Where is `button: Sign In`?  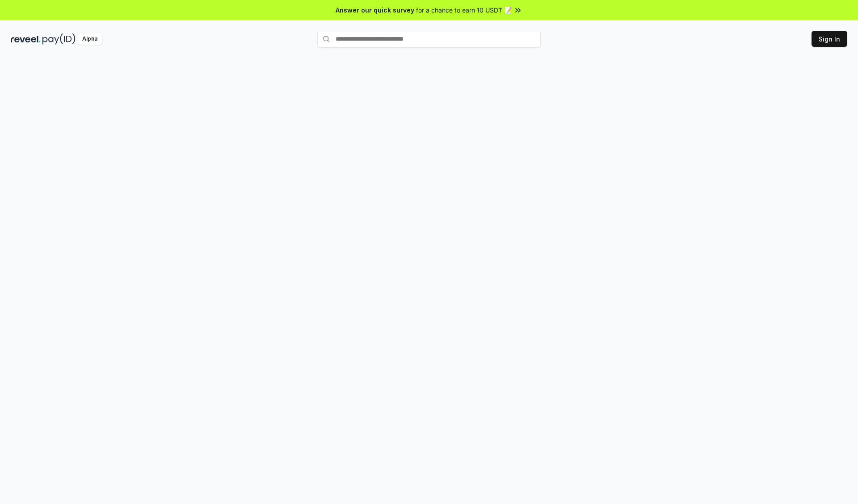 button: Sign In is located at coordinates (829, 38).